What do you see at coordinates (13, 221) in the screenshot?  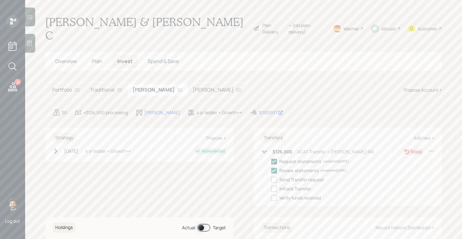 I see `div: Log out` at bounding box center [13, 221].